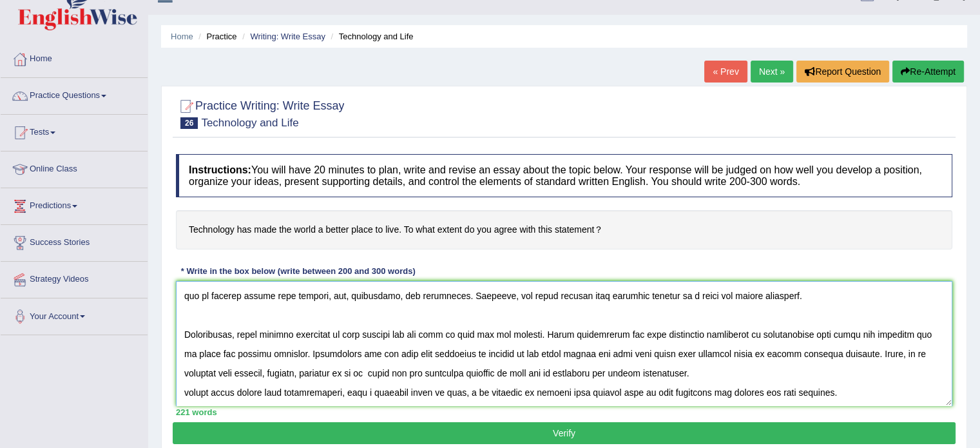 The height and width of the screenshot is (448, 980). I want to click on button: Re-Attempt, so click(928, 72).